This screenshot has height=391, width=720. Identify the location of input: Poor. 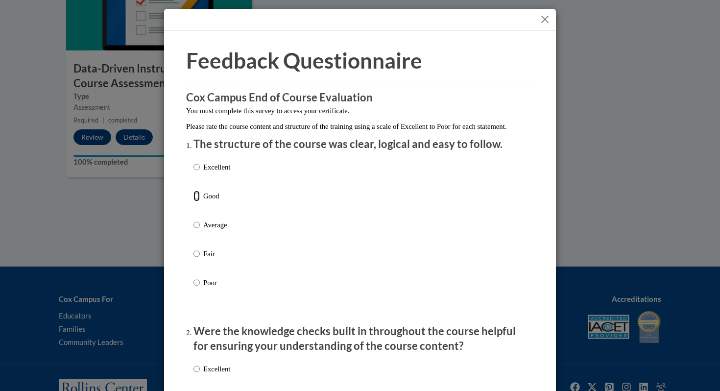
(196, 283).